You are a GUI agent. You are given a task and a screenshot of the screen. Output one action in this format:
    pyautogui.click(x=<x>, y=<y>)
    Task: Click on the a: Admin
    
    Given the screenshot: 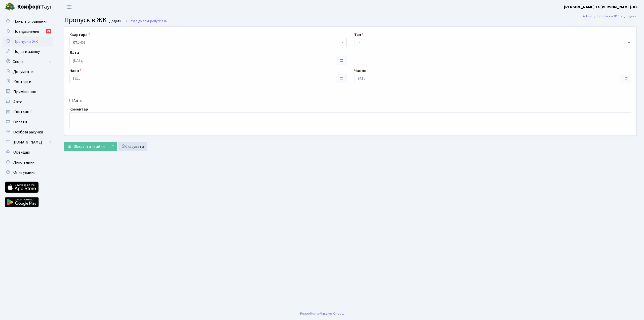 What is the action you would take?
    pyautogui.click(x=588, y=16)
    